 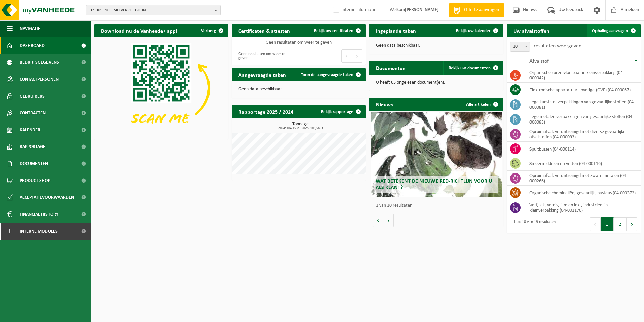 What do you see at coordinates (583, 119) in the screenshot?
I see `td: lege metalen verpakkingen van gevaarlijke stoffen (04-000083)` at bounding box center [583, 119].